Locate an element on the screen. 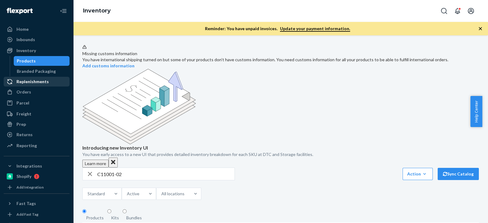 This screenshot has width=488, height=223. div: Home is located at coordinates (23, 29).